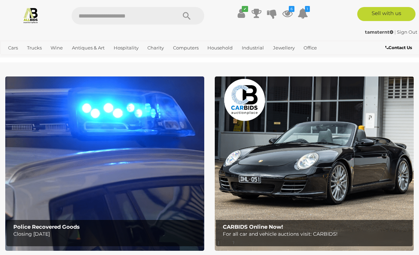 The width and height of the screenshot is (419, 255). What do you see at coordinates (380, 32) in the screenshot?
I see `a: tamsternt` at bounding box center [380, 32].